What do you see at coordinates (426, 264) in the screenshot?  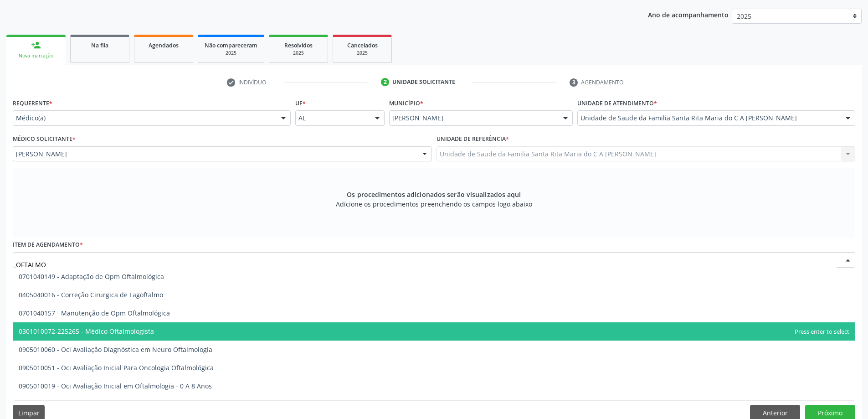 I see `input: Buscar por procedimento` at bounding box center [426, 264].